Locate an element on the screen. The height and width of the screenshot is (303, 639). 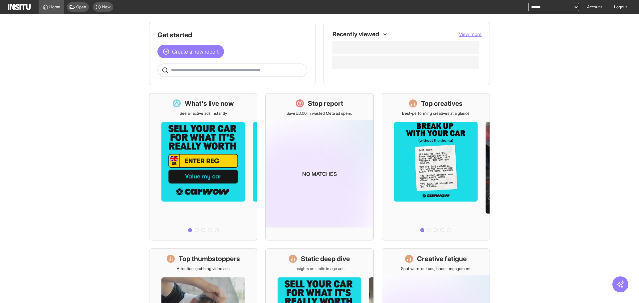
h1: Static deep dive is located at coordinates (325, 259).